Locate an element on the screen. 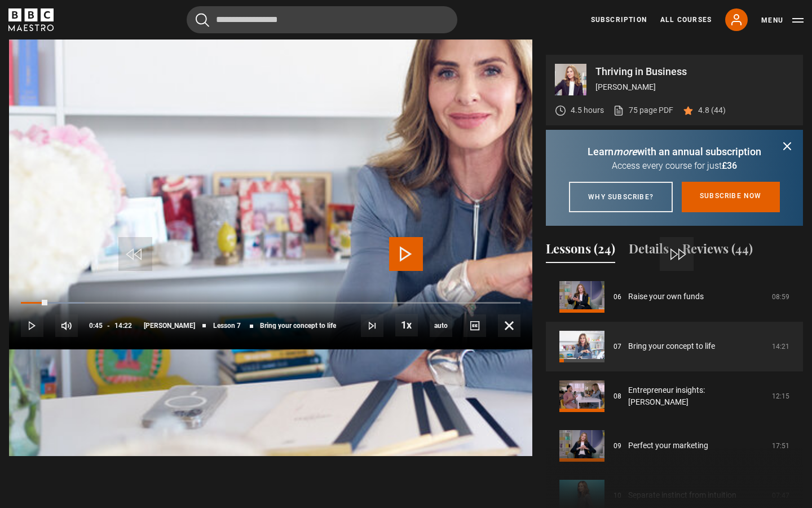  p: Learn with an annual subscription is located at coordinates (675, 151).